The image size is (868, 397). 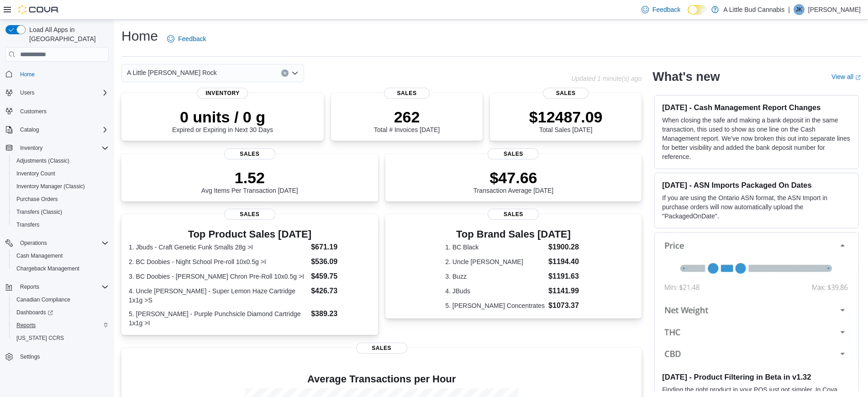 I want to click on span: Canadian Compliance, so click(x=61, y=300).